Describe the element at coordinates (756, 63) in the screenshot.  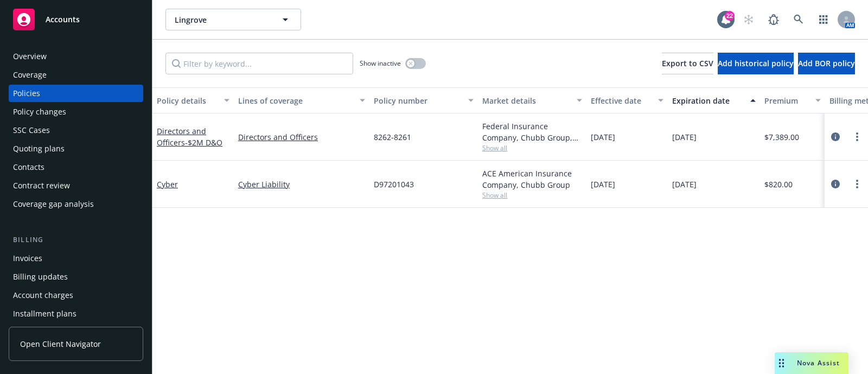
I see `span: Add historical policy` at that location.